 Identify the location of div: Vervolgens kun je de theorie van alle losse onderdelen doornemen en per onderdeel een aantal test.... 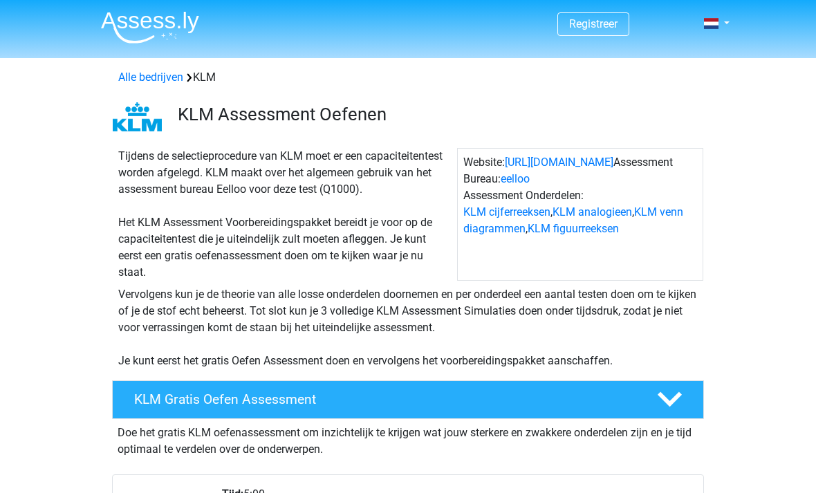
(408, 328).